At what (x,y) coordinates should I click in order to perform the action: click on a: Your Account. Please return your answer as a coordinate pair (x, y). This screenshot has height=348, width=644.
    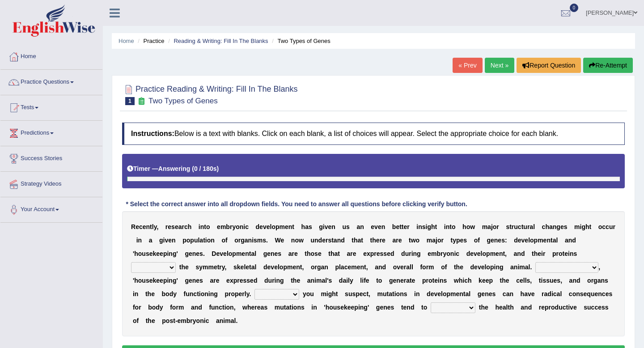
    Looking at the image, I should click on (51, 208).